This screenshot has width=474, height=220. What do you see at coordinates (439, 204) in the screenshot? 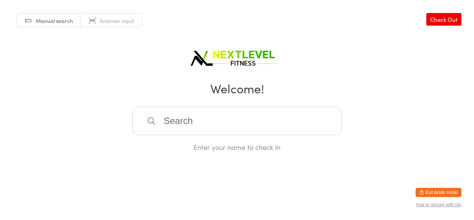
I see `button: how to secure with pin` at bounding box center [439, 204].